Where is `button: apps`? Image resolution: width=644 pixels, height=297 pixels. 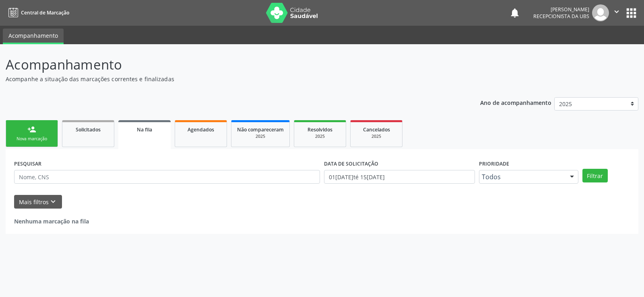 button: apps is located at coordinates (631, 13).